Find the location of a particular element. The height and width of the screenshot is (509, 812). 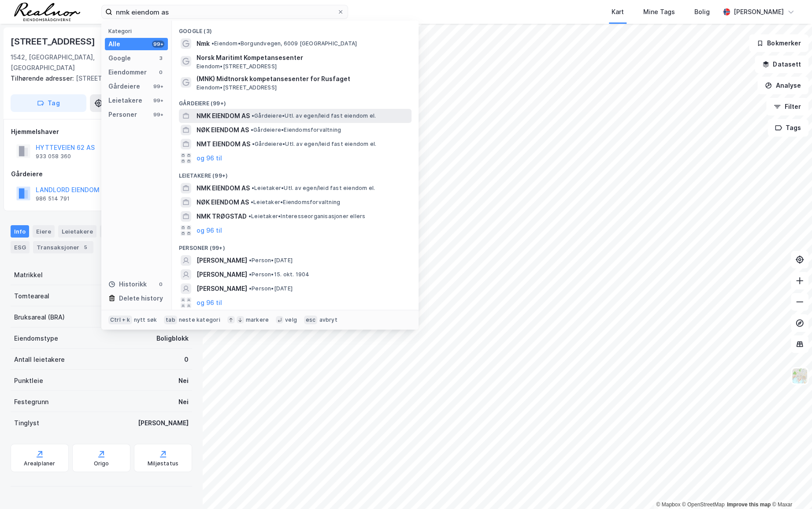

div: Eiendommer is located at coordinates (127, 73).